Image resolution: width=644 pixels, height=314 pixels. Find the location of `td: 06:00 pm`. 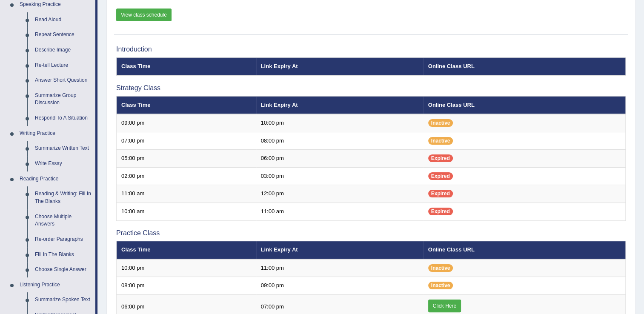

td: 06:00 pm is located at coordinates (340, 159).